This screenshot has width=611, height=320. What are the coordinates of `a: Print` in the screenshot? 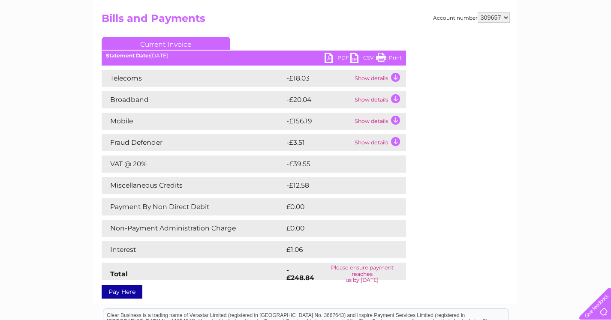 It's located at (389, 59).